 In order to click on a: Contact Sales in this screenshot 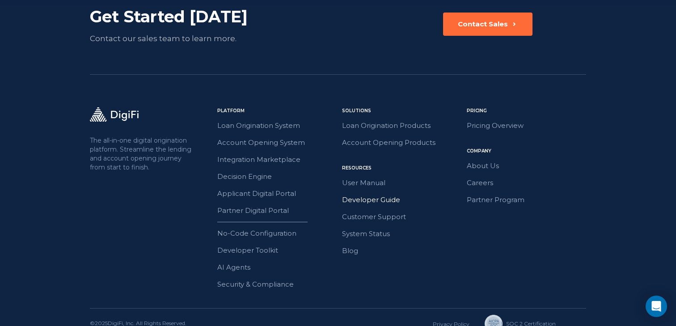, I will do `click(488, 29)`.